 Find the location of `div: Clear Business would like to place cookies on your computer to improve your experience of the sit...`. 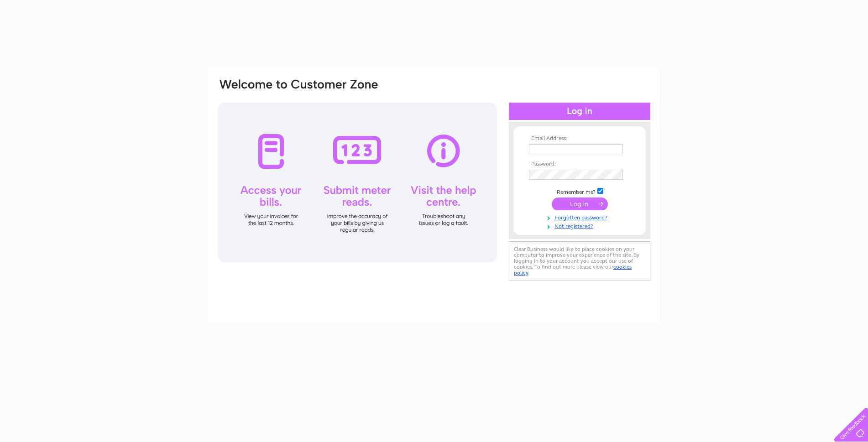

div: Clear Business would like to place cookies on your computer to improve your experience of the sit... is located at coordinates (580, 261).